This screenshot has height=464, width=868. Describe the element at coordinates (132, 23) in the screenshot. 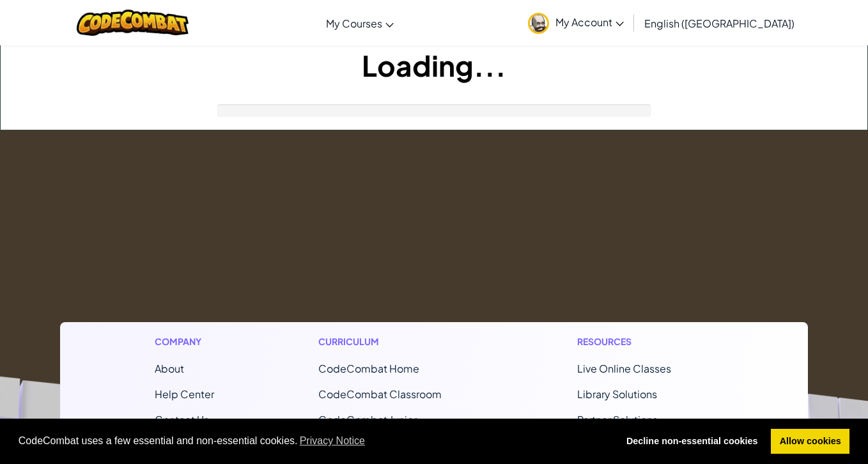

I see `img: CodeCombat logo` at that location.